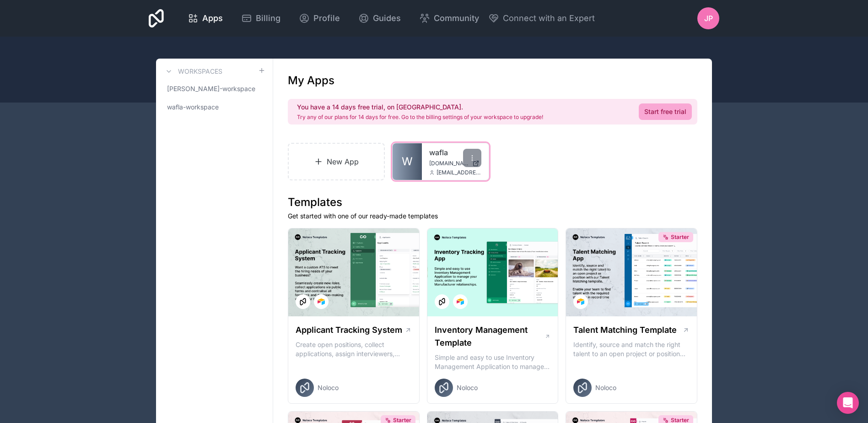 The width and height of the screenshot is (868, 423). I want to click on a: Guides, so click(380, 18).